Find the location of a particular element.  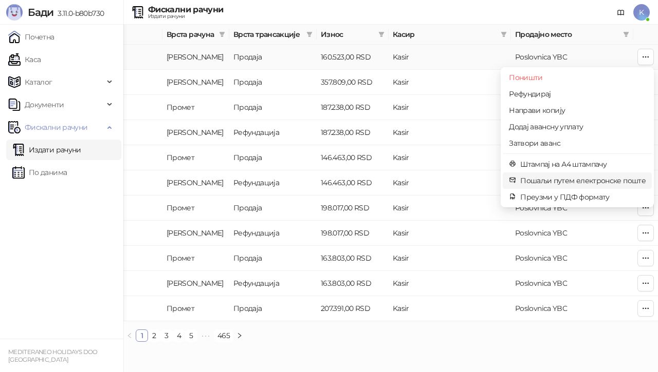

td: 160.523,00 RSD is located at coordinates (352, 57).